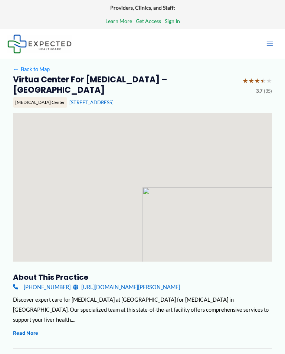 Image resolution: width=285 pixels, height=354 pixels. Describe the element at coordinates (142, 7) in the screenshot. I see `strong: Providers, Clinics, and Staff:` at that location.